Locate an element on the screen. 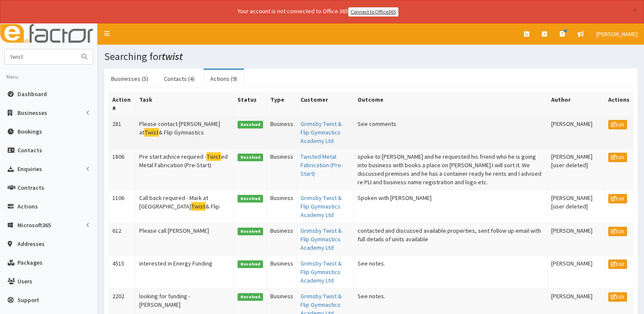  th: Author is located at coordinates (576, 103).